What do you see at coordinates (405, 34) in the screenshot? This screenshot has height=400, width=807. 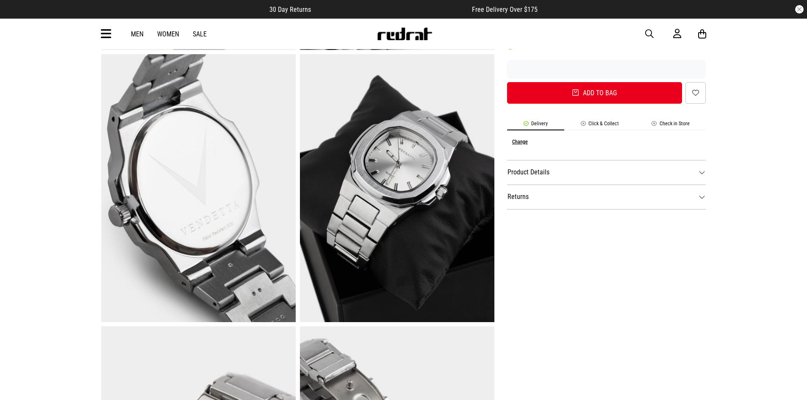 I see `img: Redrat logo` at bounding box center [405, 34].